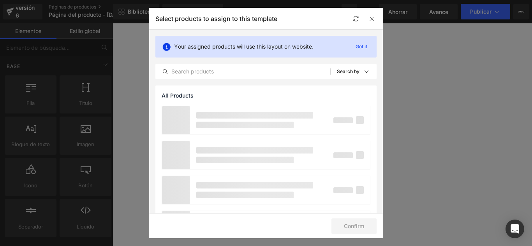 Image resolution: width=532 pixels, height=246 pixels. I want to click on p: Your assigned products will use this layout on website., so click(244, 47).